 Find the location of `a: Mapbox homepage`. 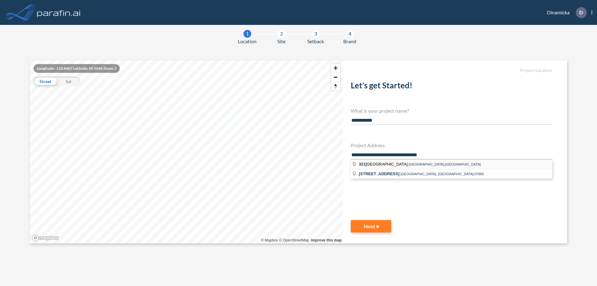

a: Mapbox homepage is located at coordinates (45, 238).